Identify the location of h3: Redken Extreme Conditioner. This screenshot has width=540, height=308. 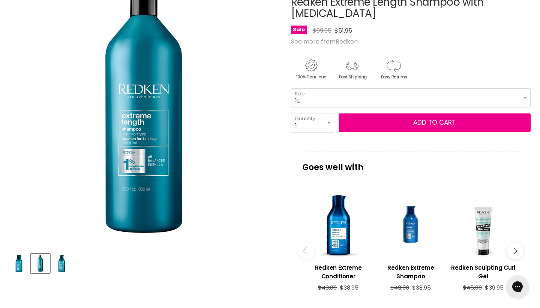
(339, 272).